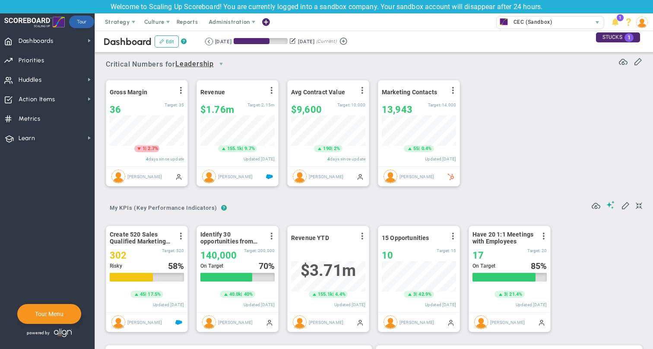 This screenshot has width=653, height=349. What do you see at coordinates (504, 238) in the screenshot?
I see `span: Have 20 1:1 Meetings with Employees` at bounding box center [504, 238].